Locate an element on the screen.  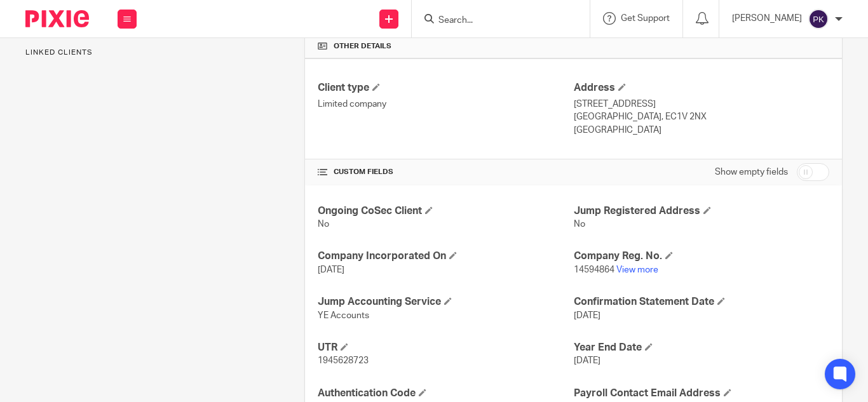
span: 1945628723 is located at coordinates (343, 361).